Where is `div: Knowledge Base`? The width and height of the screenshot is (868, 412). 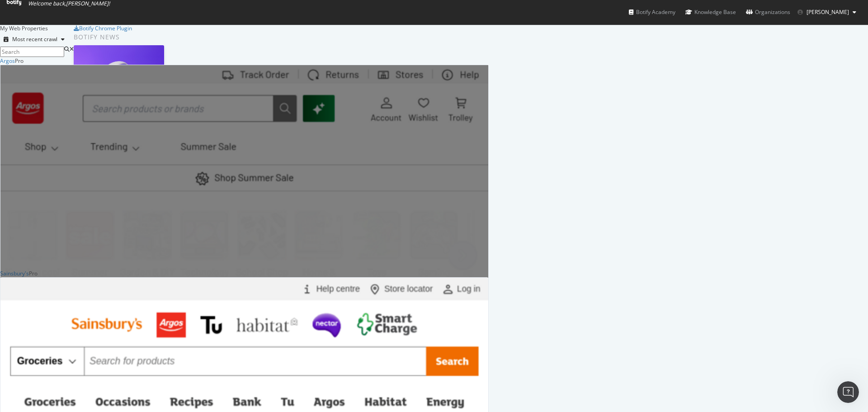
div: Knowledge Base is located at coordinates (711, 12).